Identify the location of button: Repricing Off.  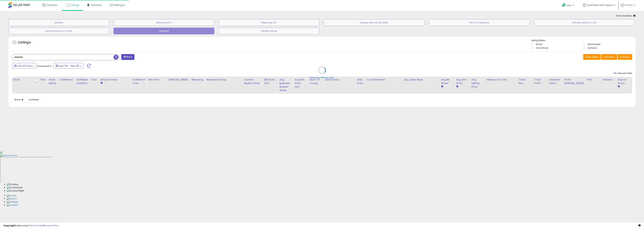
(269, 22).